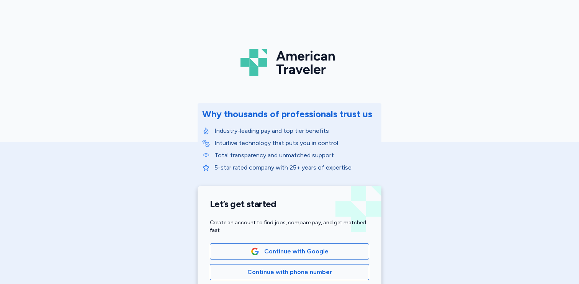 The width and height of the screenshot is (579, 284). What do you see at coordinates (297, 252) in the screenshot?
I see `span: Continue with Google` at bounding box center [297, 252].